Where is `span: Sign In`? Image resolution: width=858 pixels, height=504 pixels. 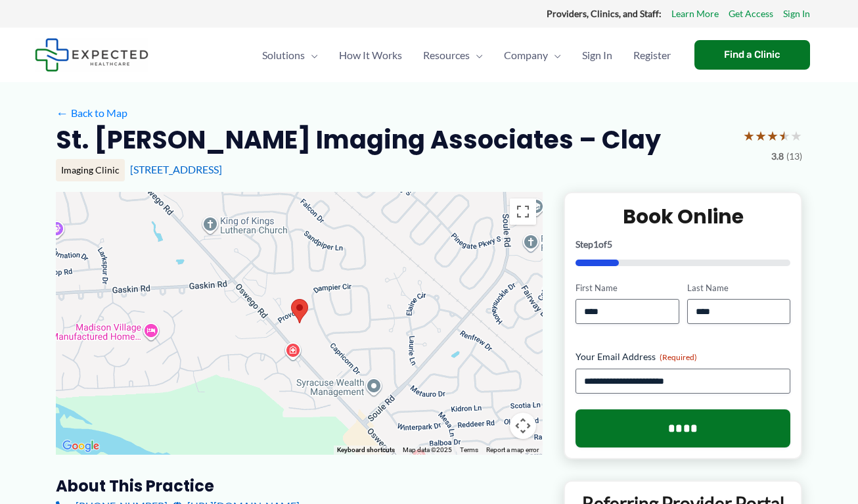 span: Sign In is located at coordinates (598, 55).